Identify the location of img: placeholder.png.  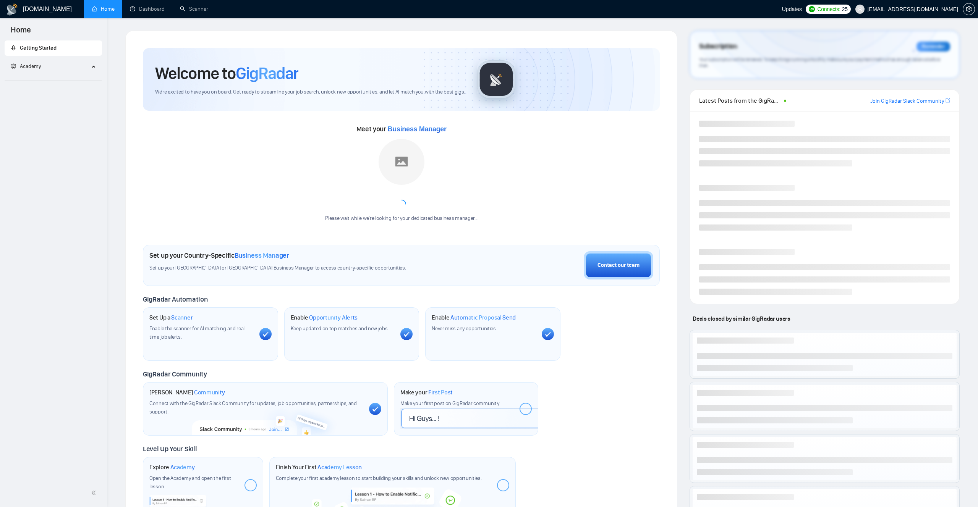
(402, 162).